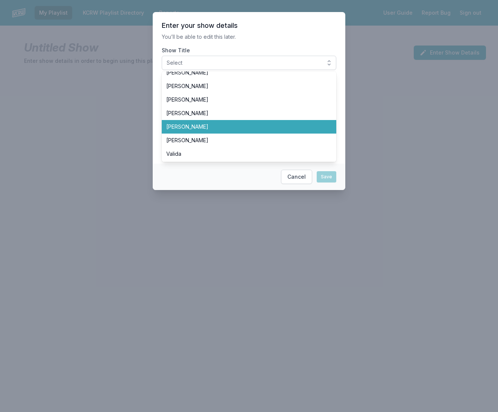  What do you see at coordinates (296, 177) in the screenshot?
I see `button: Cancel` at bounding box center [296, 177].